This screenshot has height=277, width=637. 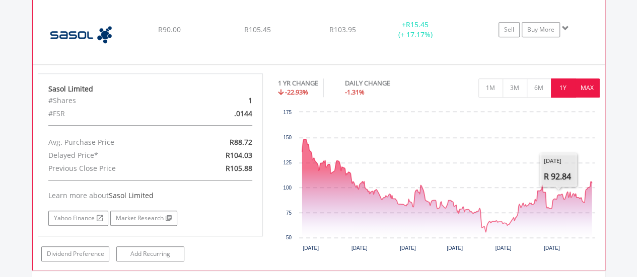 I want to click on button: MAX, so click(x=587, y=88).